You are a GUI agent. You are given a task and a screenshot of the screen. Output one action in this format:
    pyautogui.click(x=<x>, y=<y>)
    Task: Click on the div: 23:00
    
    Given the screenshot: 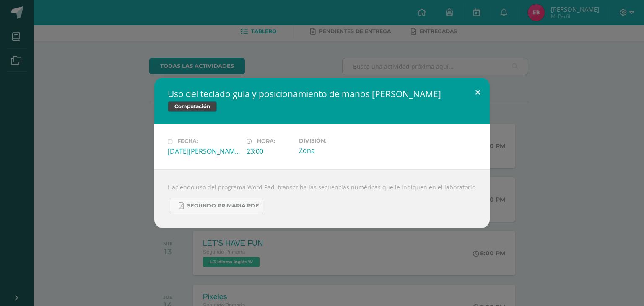 What is the action you would take?
    pyautogui.click(x=269, y=152)
    